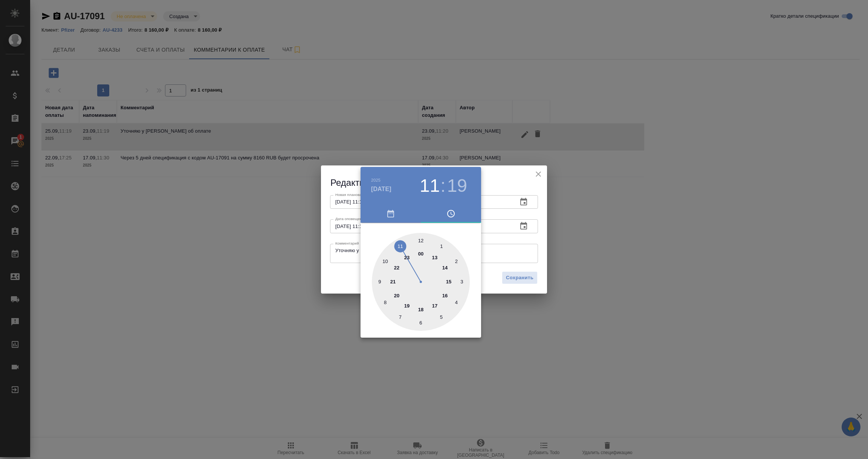 The image size is (868, 459). What do you see at coordinates (430, 186) in the screenshot?
I see `h3: 11` at bounding box center [430, 186].